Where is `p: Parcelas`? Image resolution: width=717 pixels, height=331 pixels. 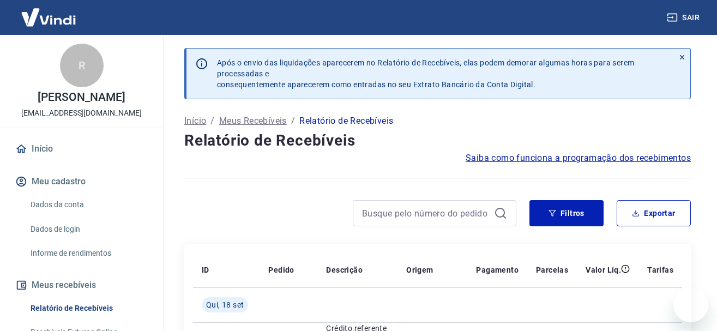
p: Parcelas is located at coordinates (552, 270).